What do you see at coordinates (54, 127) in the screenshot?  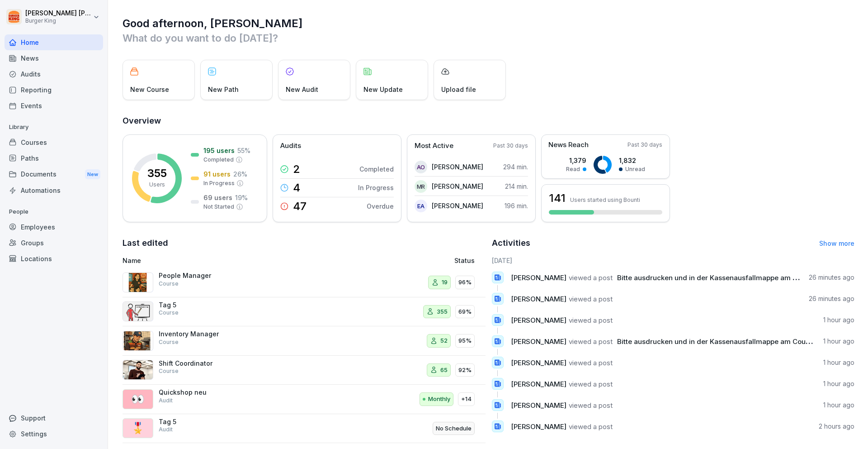 I see `p: Library` at bounding box center [54, 127].